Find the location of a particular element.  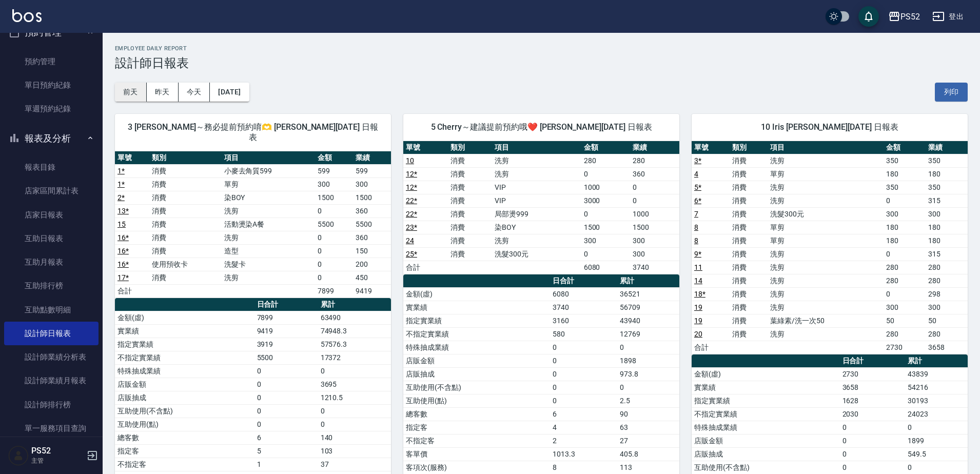

td: 客單價 is located at coordinates (477, 454).